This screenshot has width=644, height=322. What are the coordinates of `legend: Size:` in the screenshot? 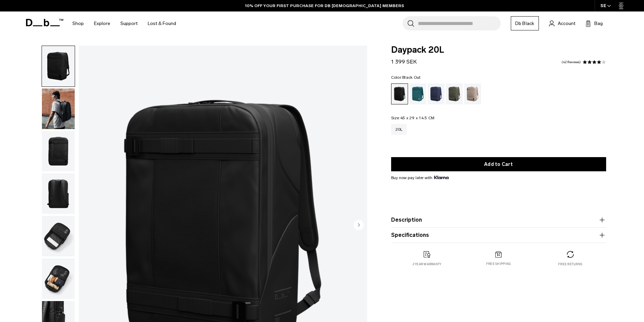 It's located at (413, 118).